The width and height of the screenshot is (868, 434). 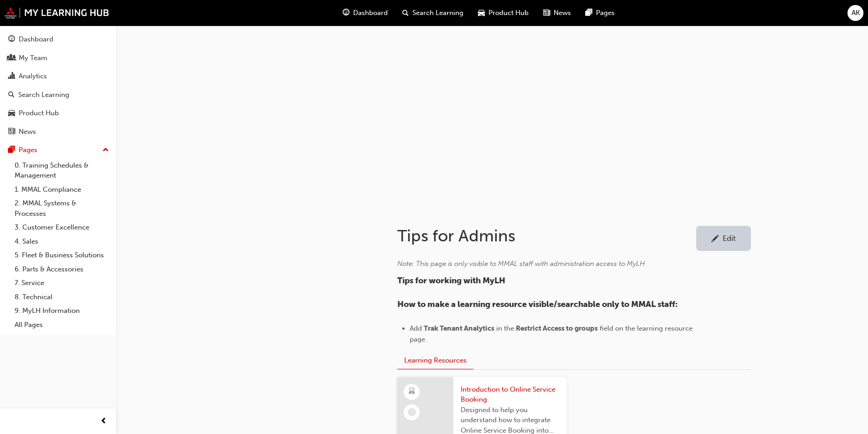 I want to click on span: Introduction to Online Service Booking, so click(x=510, y=394).